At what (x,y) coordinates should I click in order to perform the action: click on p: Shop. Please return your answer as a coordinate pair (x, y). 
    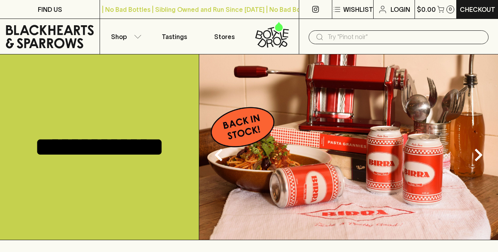
    Looking at the image, I should click on (119, 37).